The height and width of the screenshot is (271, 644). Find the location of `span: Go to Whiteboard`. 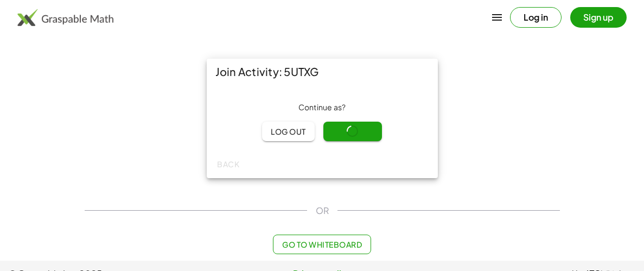

span: Go to Whiteboard is located at coordinates (322, 245).